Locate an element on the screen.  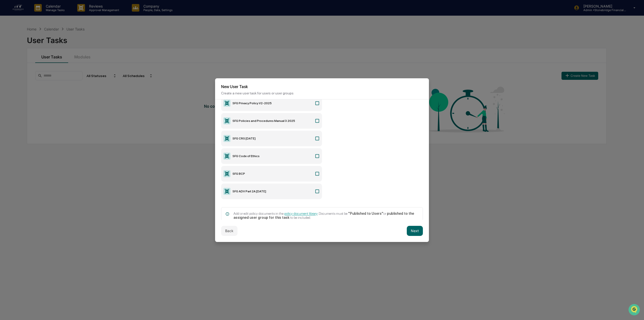
span: published to the assigned user group for this task is located at coordinates (324, 216).